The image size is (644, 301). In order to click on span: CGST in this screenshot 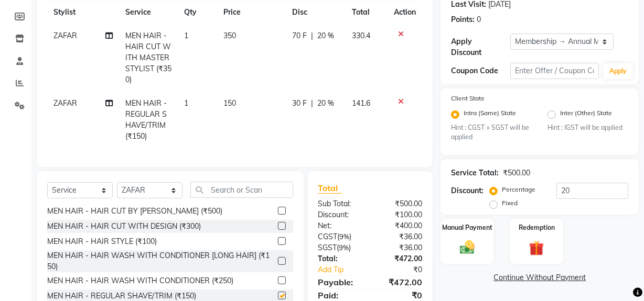, I will do `click(328, 237)`.